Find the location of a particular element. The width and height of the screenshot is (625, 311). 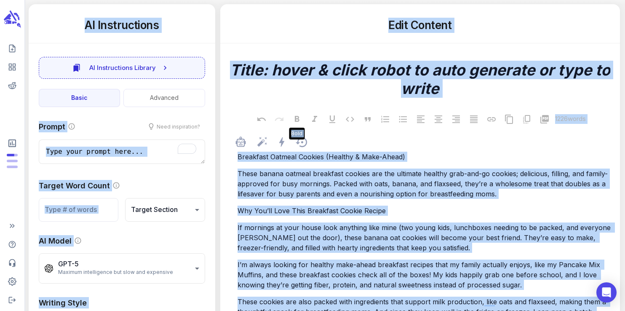

span: Adjust your account settings is located at coordinates (12, 281).